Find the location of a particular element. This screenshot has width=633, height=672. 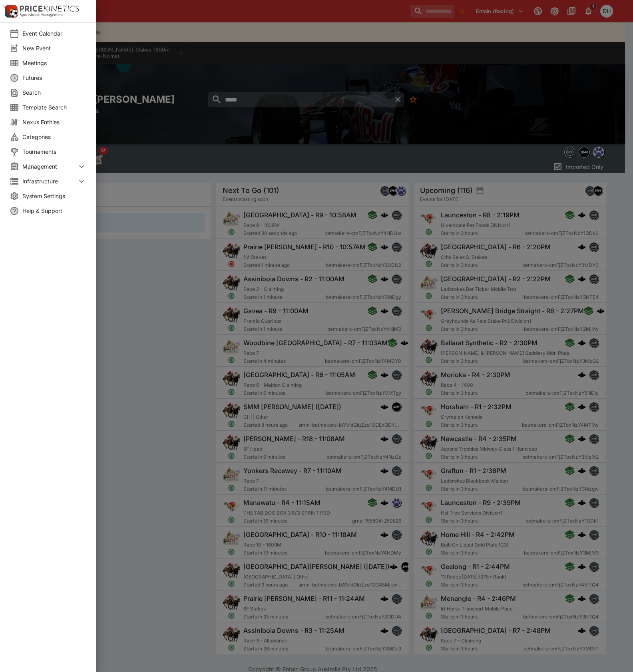

span: Categories is located at coordinates (55, 137).